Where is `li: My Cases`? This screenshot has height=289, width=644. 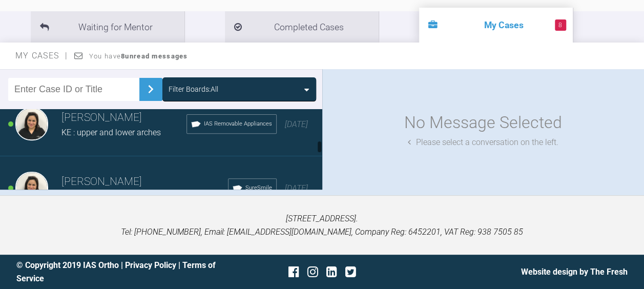
li: My Cases is located at coordinates (496, 25).